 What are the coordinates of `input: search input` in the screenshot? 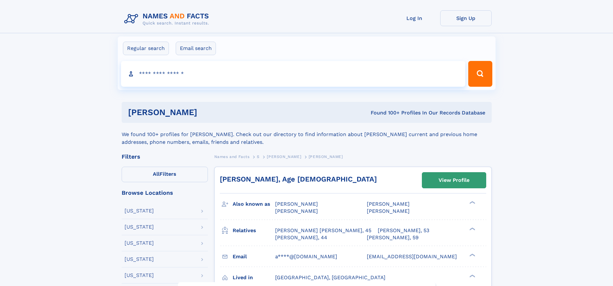 It's located at (293, 74).